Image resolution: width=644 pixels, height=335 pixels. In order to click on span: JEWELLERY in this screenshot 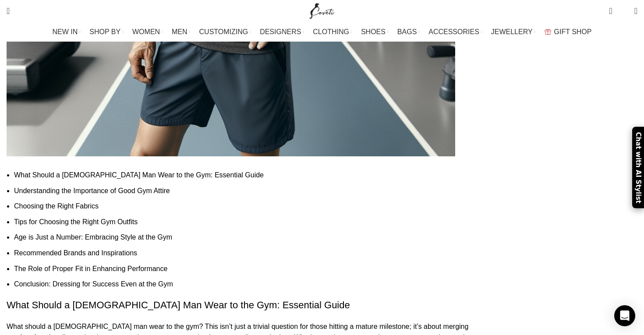, I will do `click(512, 32)`.